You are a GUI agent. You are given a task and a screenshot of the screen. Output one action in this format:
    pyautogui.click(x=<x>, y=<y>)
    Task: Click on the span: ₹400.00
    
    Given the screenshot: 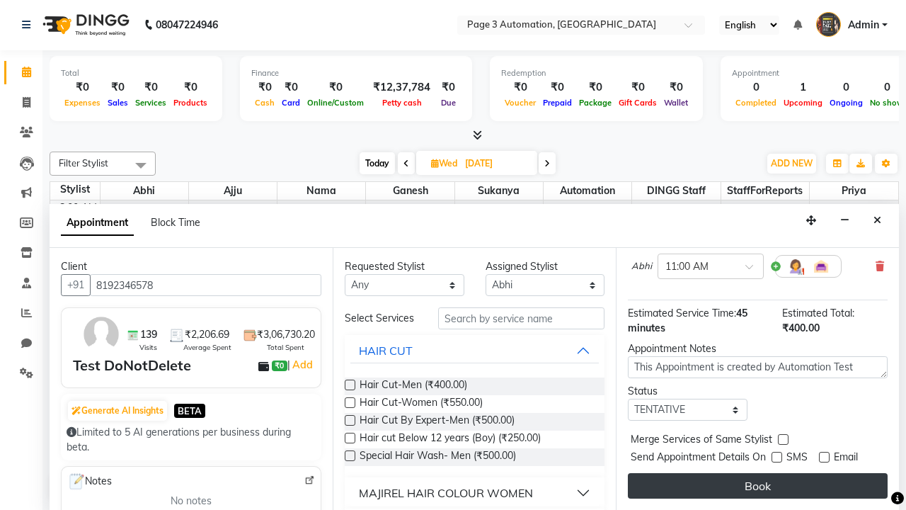 What is the action you would take?
    pyautogui.click(x=800, y=328)
    